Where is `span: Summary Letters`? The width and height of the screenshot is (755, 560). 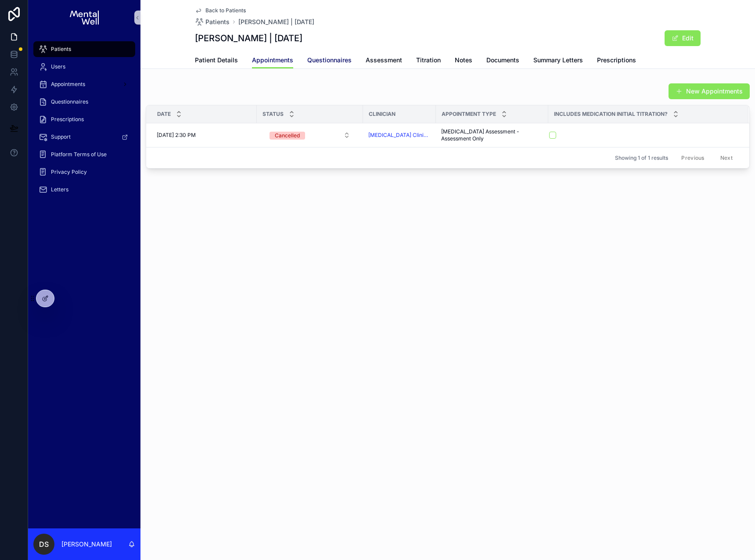
span: Summary Letters is located at coordinates (558, 60).